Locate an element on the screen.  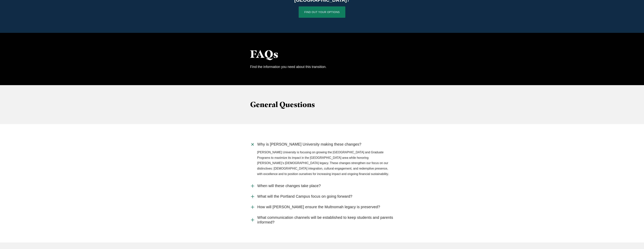
h3: General Questions is located at coordinates (322, 105).